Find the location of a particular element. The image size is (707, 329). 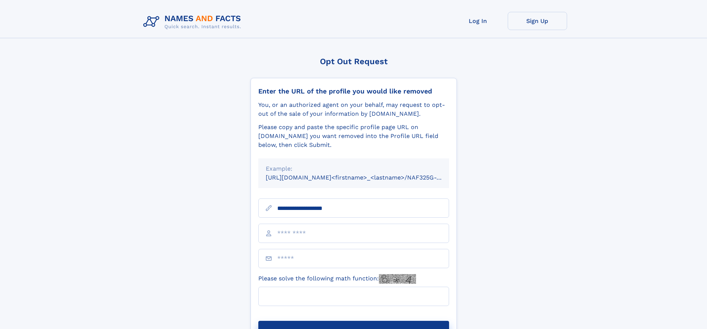

div: Example: is located at coordinates (354, 169).